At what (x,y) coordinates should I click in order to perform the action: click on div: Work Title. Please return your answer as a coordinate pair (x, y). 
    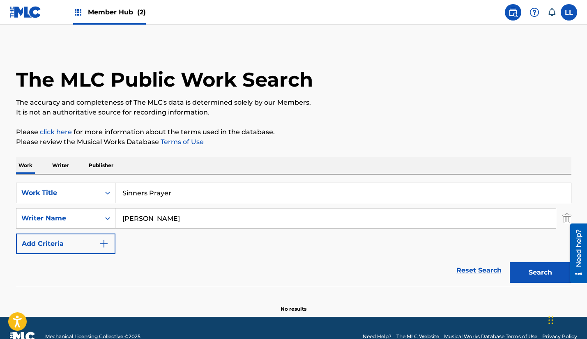
    Looking at the image, I should click on (58, 193).